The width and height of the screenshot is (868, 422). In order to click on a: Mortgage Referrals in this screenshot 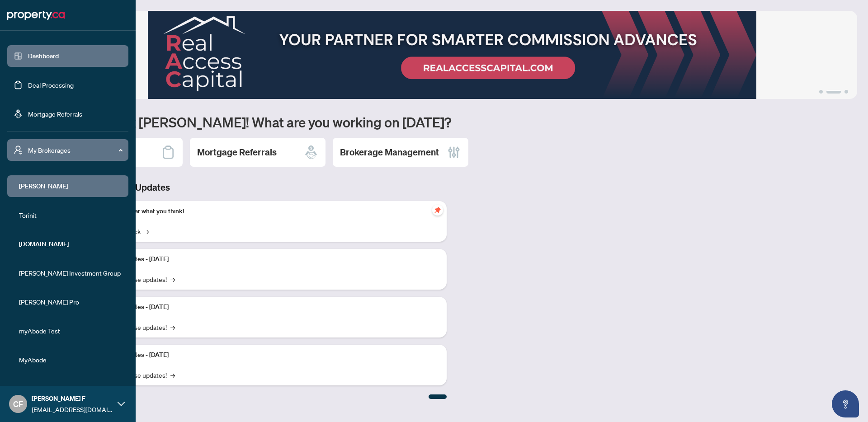, I will do `click(55, 114)`.